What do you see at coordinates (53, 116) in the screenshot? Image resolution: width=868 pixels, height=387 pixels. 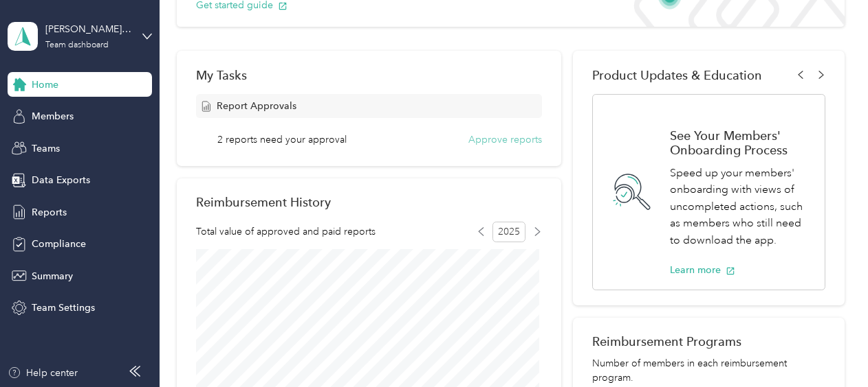 I see `span: Members` at bounding box center [53, 116].